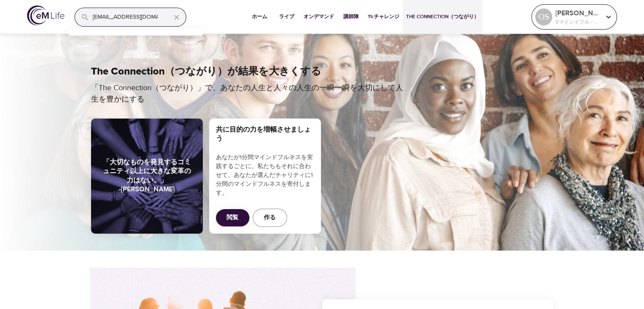  Describe the element at coordinates (46, 15) in the screenshot. I see `img: logo` at that location.